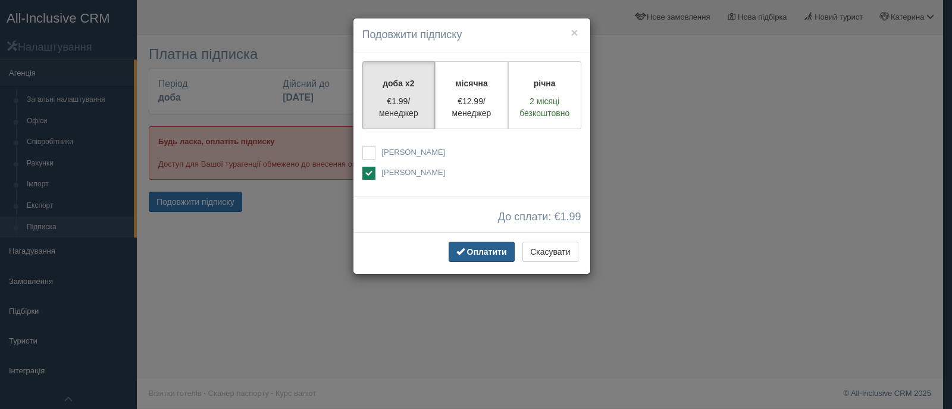 Image resolution: width=952 pixels, height=409 pixels. Describe the element at coordinates (472, 35) in the screenshot. I see `h4: Подовжити підписку` at that location.